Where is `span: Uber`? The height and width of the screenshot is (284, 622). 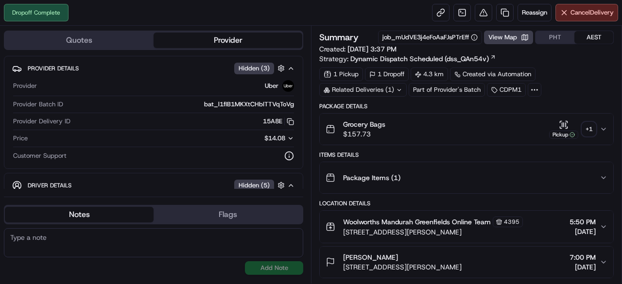
span: Uber is located at coordinates (271, 86).